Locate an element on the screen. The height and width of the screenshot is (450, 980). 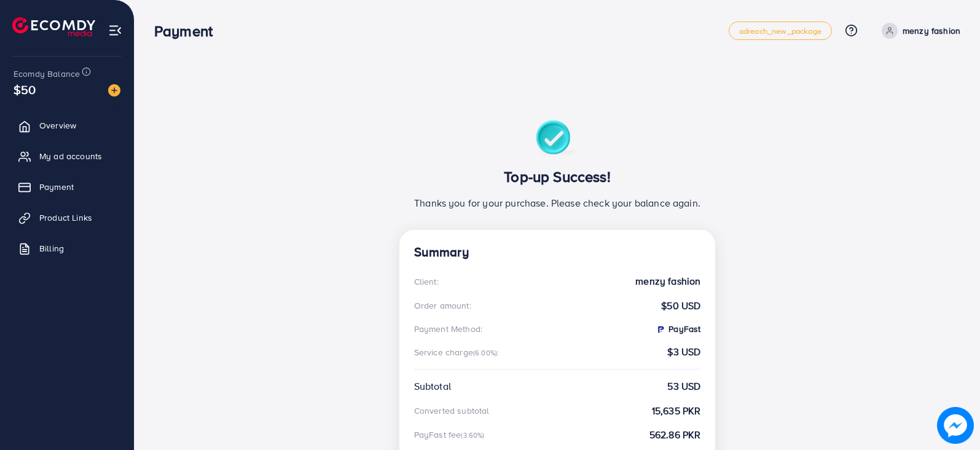
div: PayFast fee is located at coordinates (451, 435).